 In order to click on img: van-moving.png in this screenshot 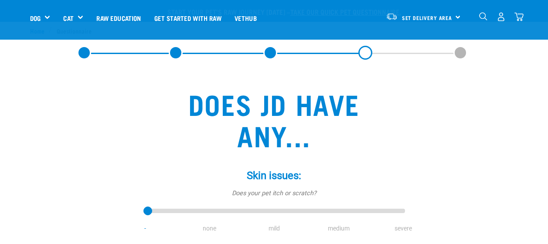, I will do `click(391, 17)`.